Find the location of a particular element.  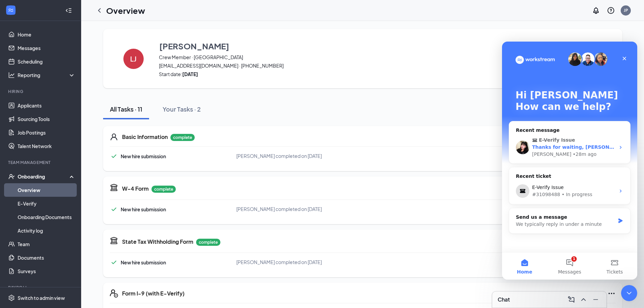

div: All Tasks · 11 is located at coordinates (126, 109).